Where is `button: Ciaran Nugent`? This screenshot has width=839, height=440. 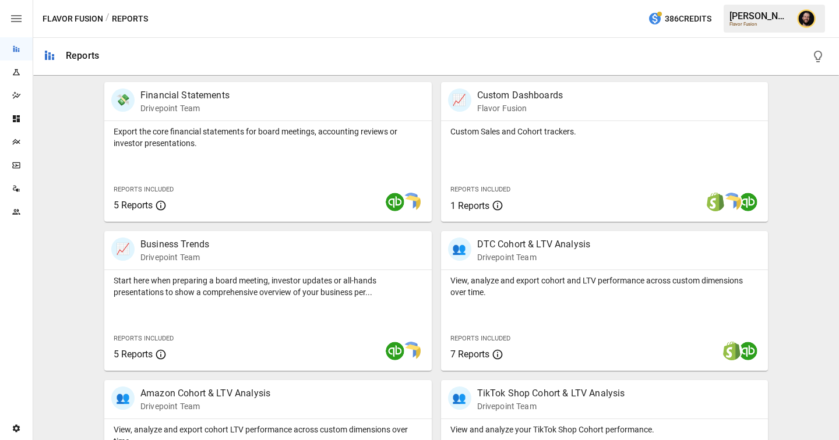 button: Ciaran Nugent is located at coordinates (806, 19).